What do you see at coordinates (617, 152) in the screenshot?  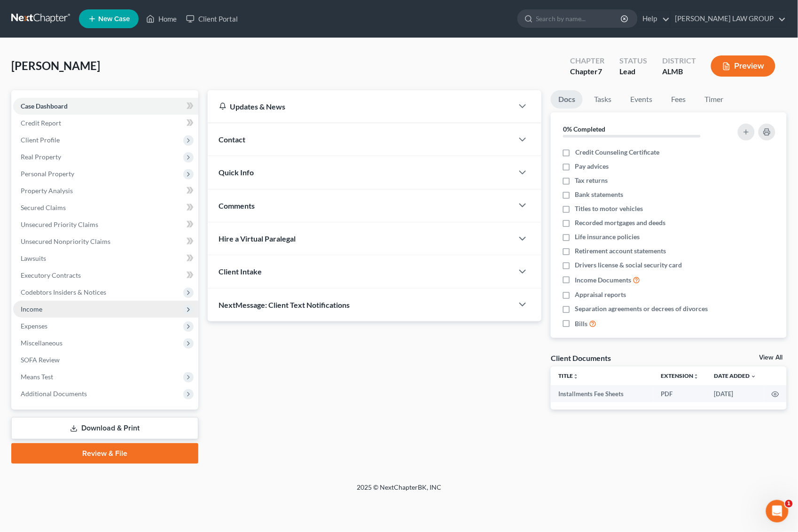 I see `span: Credit Counseling Certificate` at bounding box center [617, 152].